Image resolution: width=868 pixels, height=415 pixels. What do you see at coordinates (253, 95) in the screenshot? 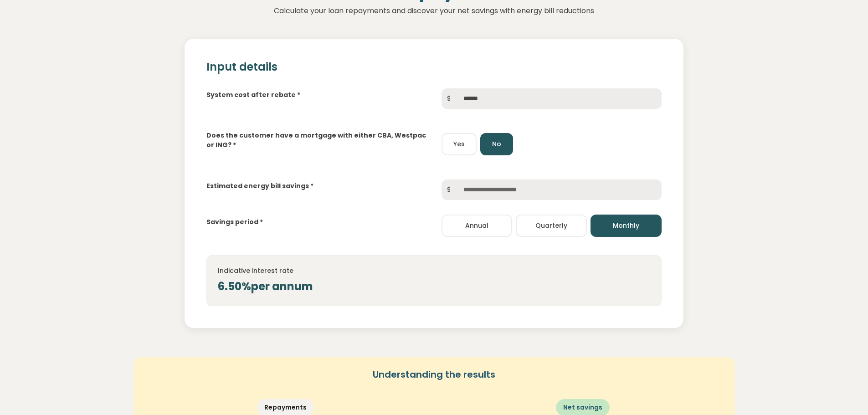
I see `label: System cost after rebate *` at bounding box center [253, 95].